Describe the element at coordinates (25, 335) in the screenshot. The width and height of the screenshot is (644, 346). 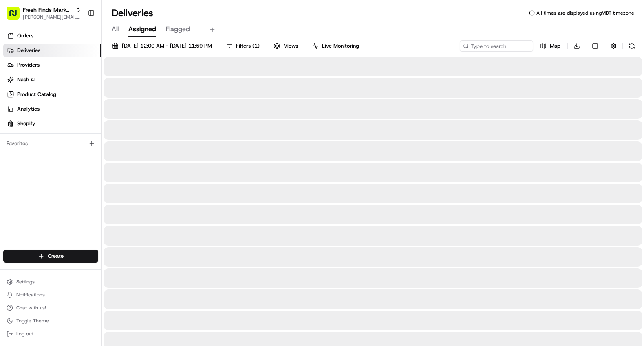
I see `span: Log out` at that location.